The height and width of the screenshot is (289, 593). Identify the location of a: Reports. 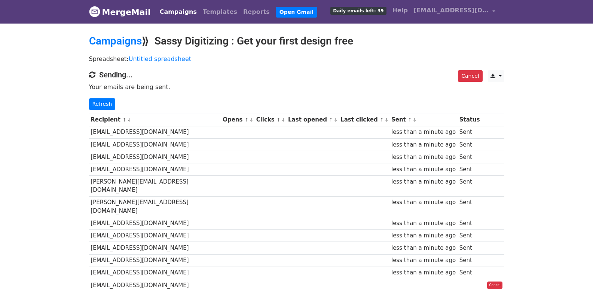
(256, 12).